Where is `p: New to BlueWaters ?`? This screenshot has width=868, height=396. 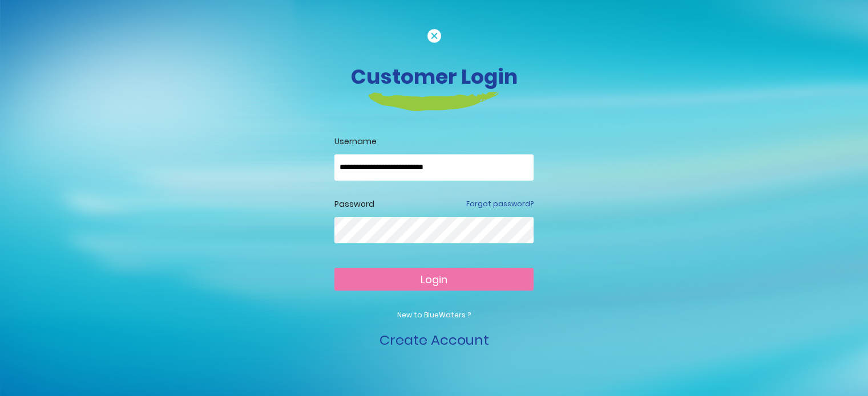
p: New to BlueWaters ? is located at coordinates (434, 315).